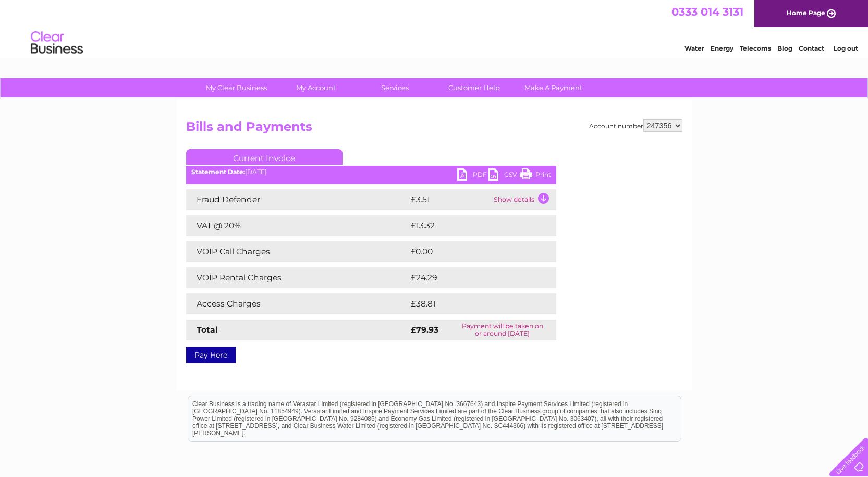 The height and width of the screenshot is (477, 868). What do you see at coordinates (57, 43) in the screenshot?
I see `img: logo.png` at bounding box center [57, 43].